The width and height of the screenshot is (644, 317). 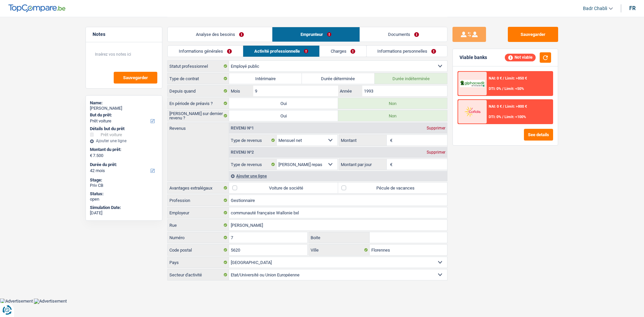 What do you see at coordinates (199, 237) in the screenshot?
I see `label: Numéro` at bounding box center [199, 237].